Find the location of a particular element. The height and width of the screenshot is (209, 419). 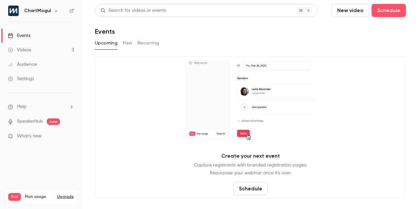

li: help-dropdown-opener is located at coordinates (41, 107).